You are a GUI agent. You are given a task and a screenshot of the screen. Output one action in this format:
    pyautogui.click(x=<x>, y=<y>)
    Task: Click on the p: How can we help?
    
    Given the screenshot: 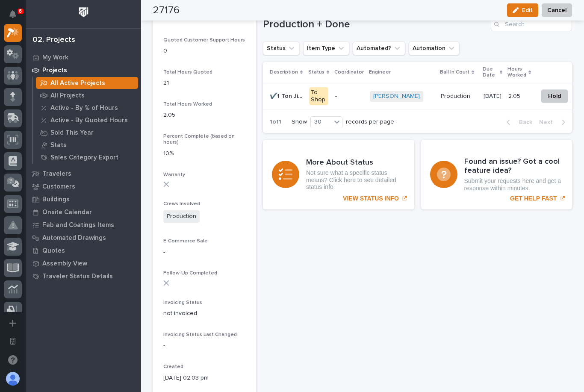 What is the action you would take?
    pyautogui.click(x=82, y=54)
    